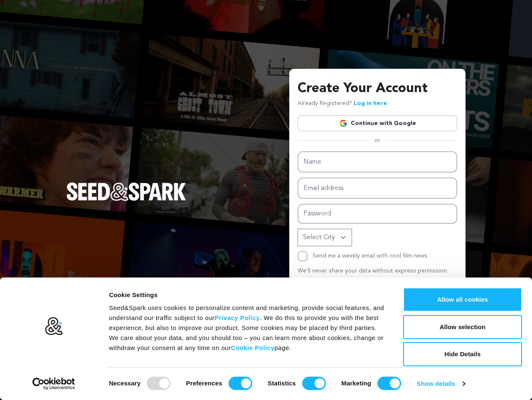 This screenshot has width=532, height=400. I want to click on a: Log in here, so click(371, 103).